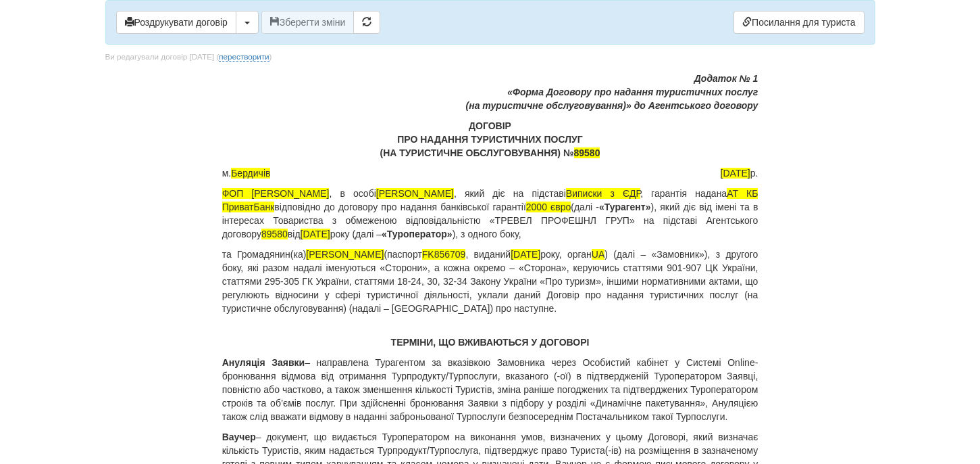 This screenshot has height=464, width=980. I want to click on p: ТЕРМІНИ, ЩО ВЖИВАЮТЬСЯ У ДОГОВОРІ, so click(490, 342).